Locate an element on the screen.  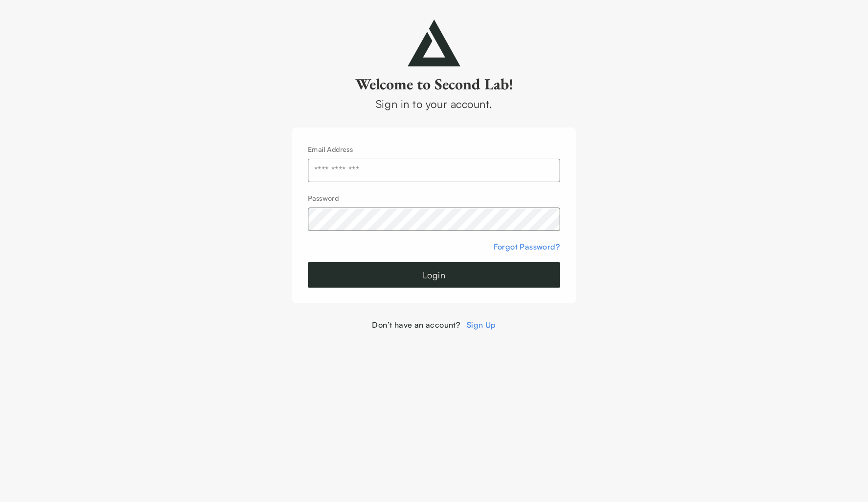
a: Sign Up is located at coordinates (481, 325).